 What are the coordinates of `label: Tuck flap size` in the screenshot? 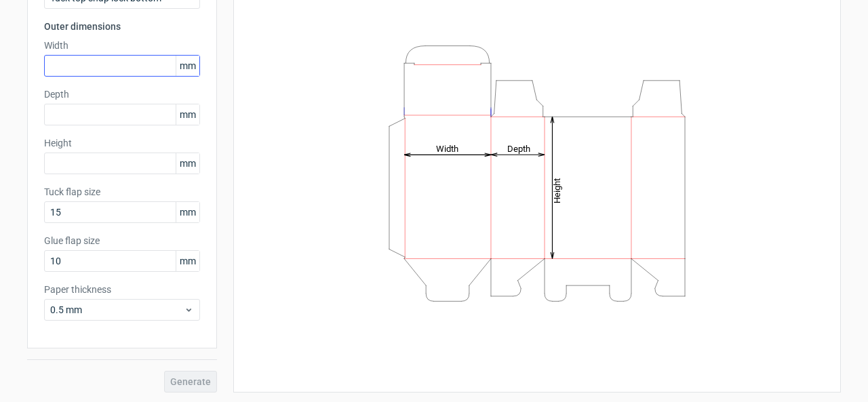 It's located at (122, 192).